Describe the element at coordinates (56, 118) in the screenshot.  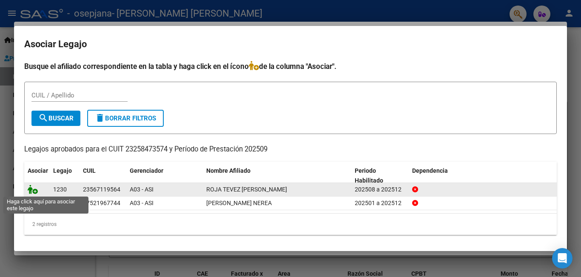
I see `span: Buscar` at that location.